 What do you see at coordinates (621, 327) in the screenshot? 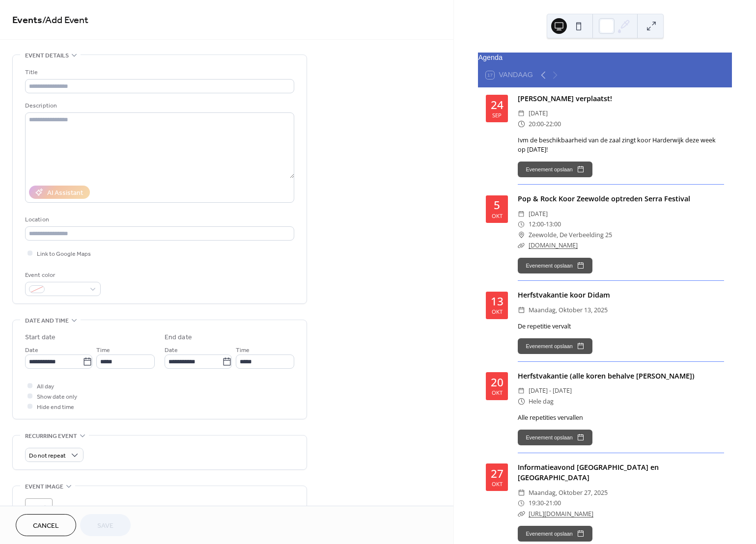
I see `div: De repetitie vervalt` at bounding box center [621, 327].